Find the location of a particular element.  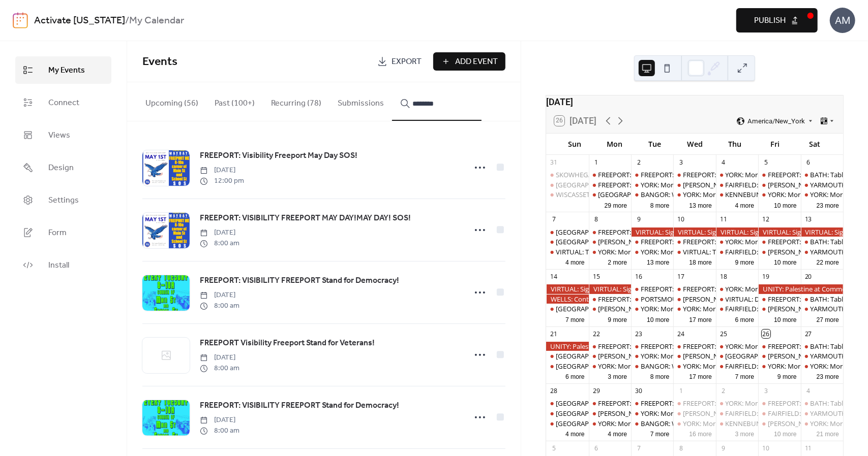

div: 25 is located at coordinates (723, 334).